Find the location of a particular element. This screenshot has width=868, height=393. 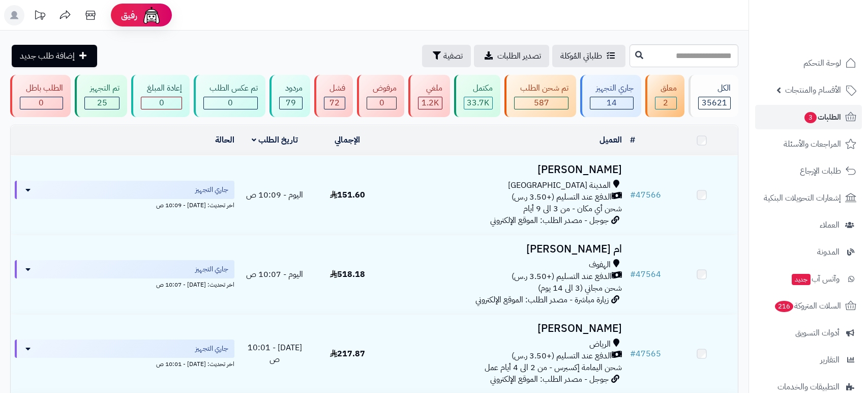

a: أدوات التسويق is located at coordinates (809, 333).